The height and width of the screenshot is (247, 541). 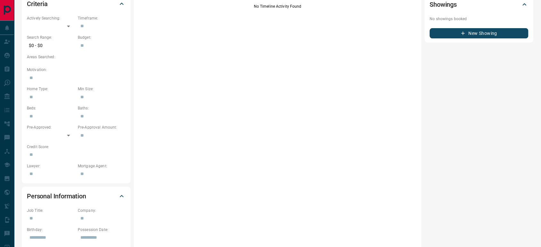 What do you see at coordinates (51, 37) in the screenshot?
I see `p: Search Range:` at bounding box center [51, 37].